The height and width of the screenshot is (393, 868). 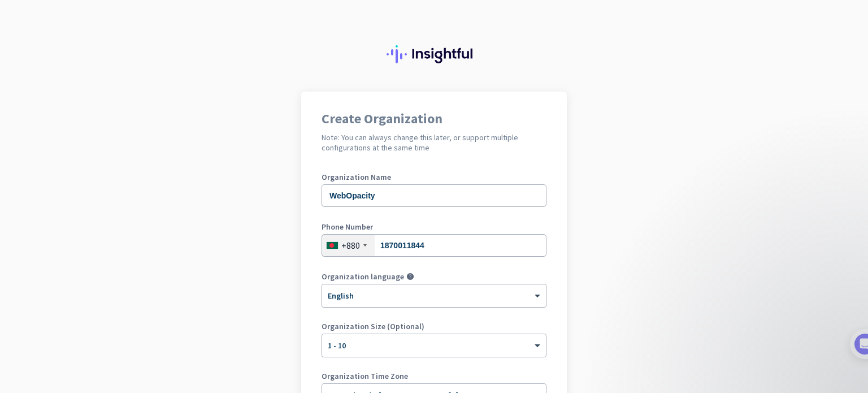 I want to click on label: Phone Number, so click(x=434, y=227).